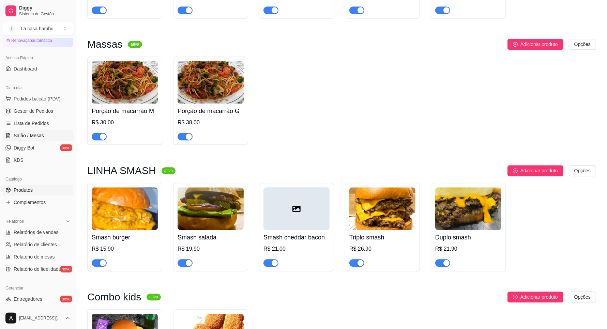  Describe the element at coordinates (125, 123) in the screenshot. I see `div: R$ 30,00` at that location.